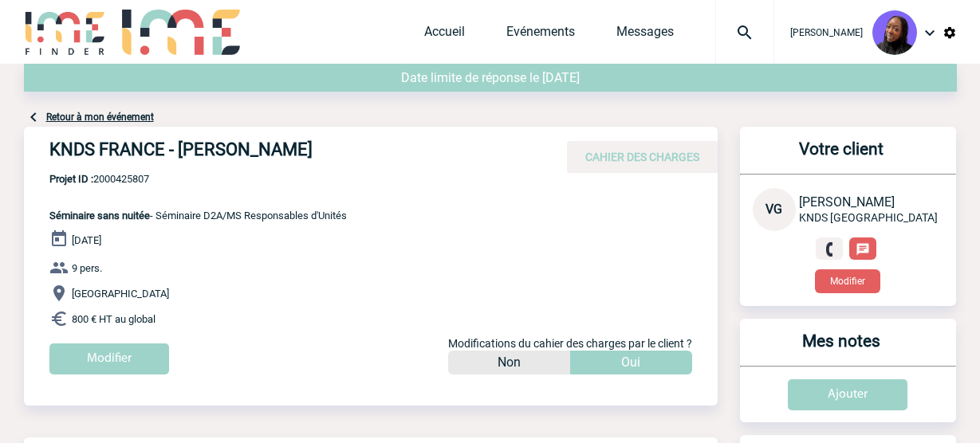 The image size is (980, 443). Describe the element at coordinates (109, 359) in the screenshot. I see `input: Modifier` at that location.